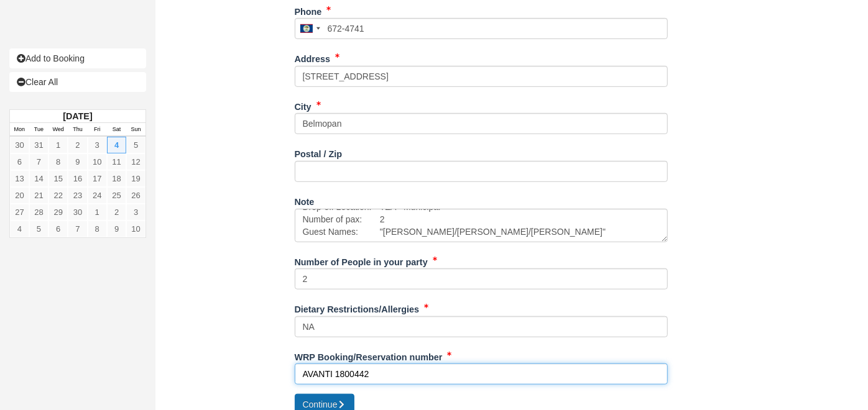 The width and height of the screenshot is (868, 410). Describe the element at coordinates (97, 130) in the screenshot. I see `th: Fri` at that location.